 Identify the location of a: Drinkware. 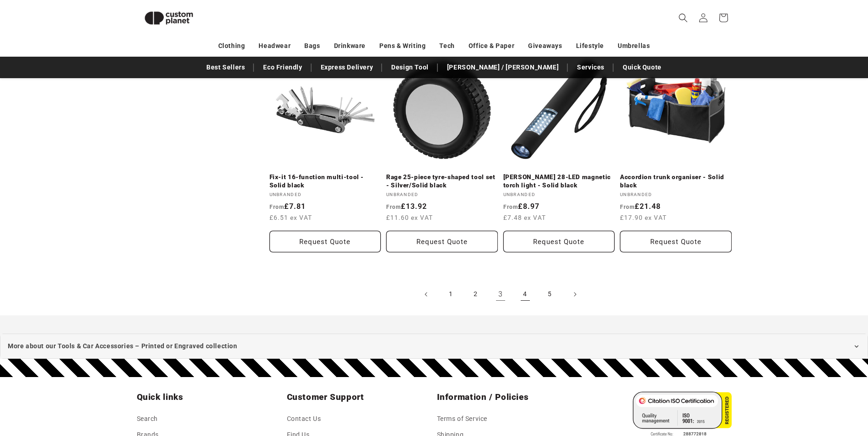
(350, 46).